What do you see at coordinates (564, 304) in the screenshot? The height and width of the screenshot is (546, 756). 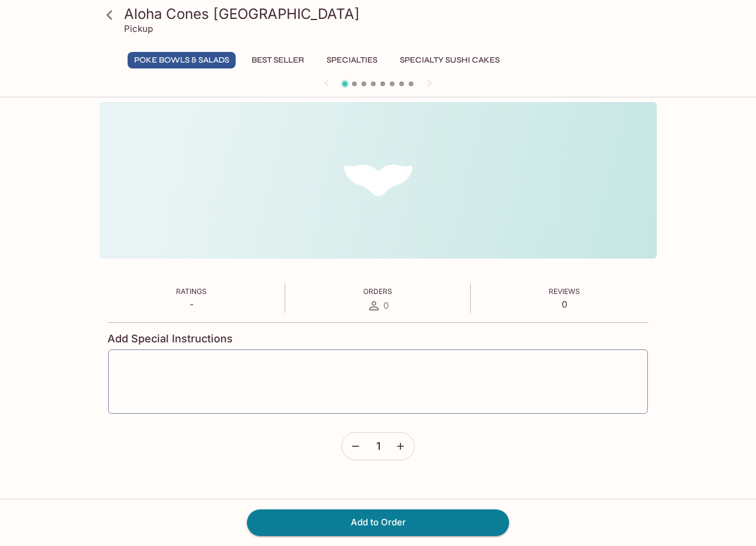 I see `p: 0` at bounding box center [564, 304].